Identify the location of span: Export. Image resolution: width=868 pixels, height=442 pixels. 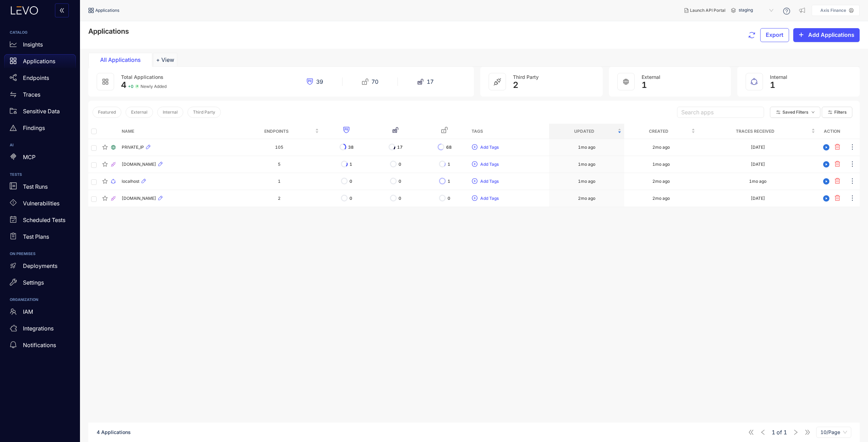
(775, 35).